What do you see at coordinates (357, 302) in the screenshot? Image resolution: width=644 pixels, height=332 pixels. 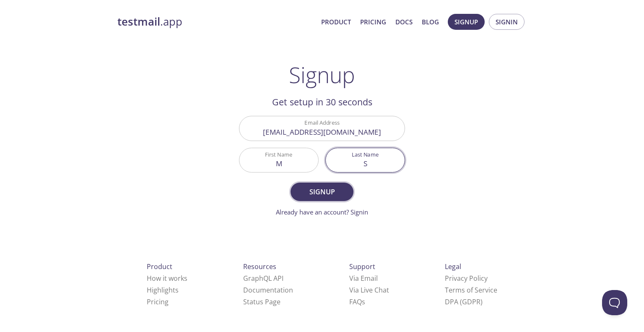 I see `a: FAQ` at bounding box center [357, 302].